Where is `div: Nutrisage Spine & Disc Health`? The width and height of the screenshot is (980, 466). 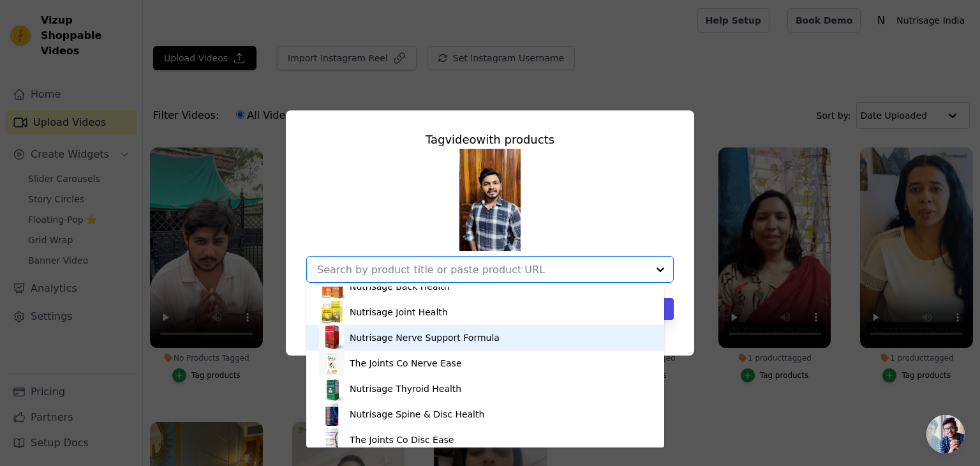
div: Nutrisage Spine & Disc Health is located at coordinates (417, 414).